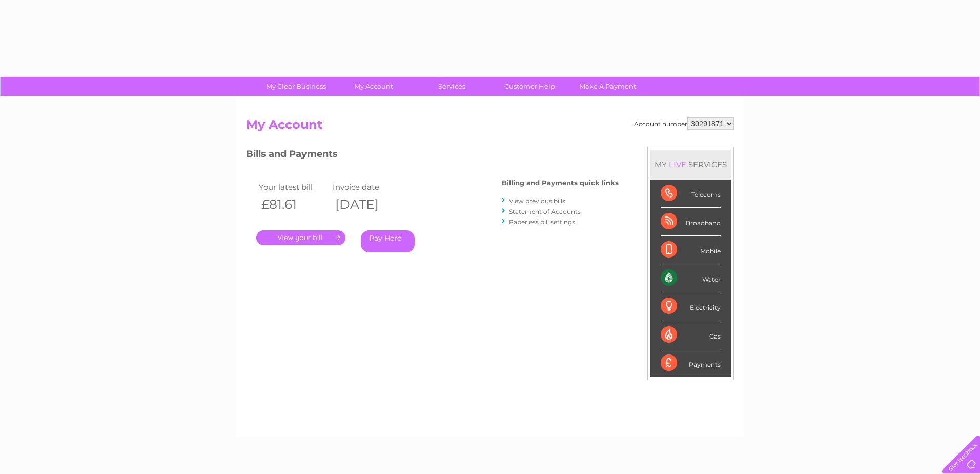 This screenshot has height=474, width=980. What do you see at coordinates (367, 187) in the screenshot?
I see `td: Invoice date` at bounding box center [367, 187].